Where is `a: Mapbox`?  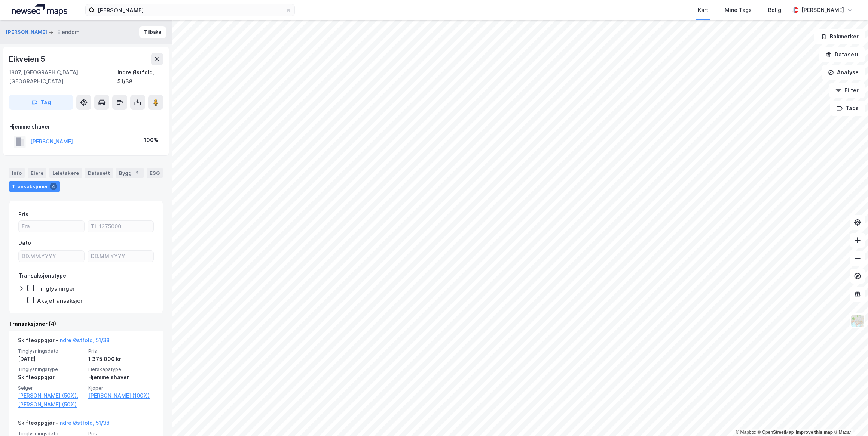 a: Mapbox is located at coordinates (746, 432).